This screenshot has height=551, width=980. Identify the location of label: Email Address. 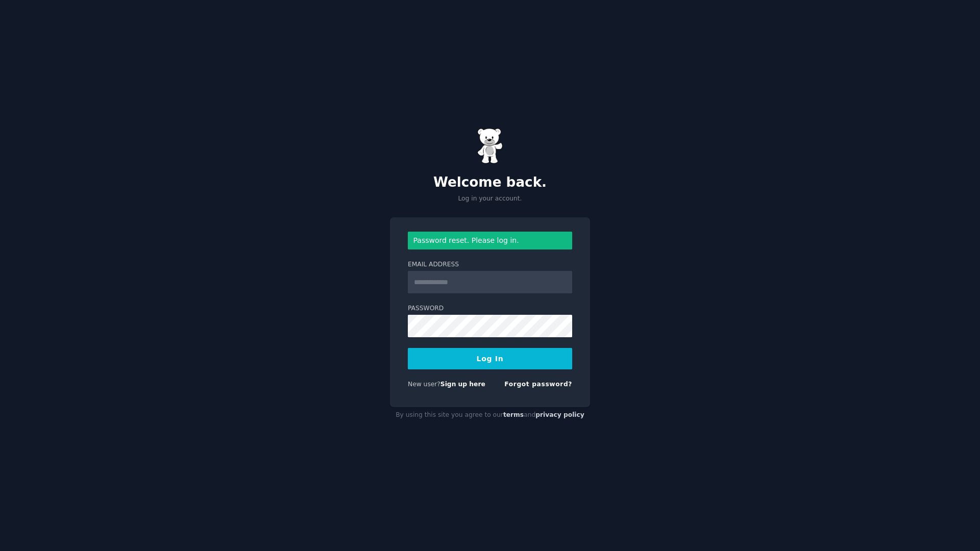
(490, 265).